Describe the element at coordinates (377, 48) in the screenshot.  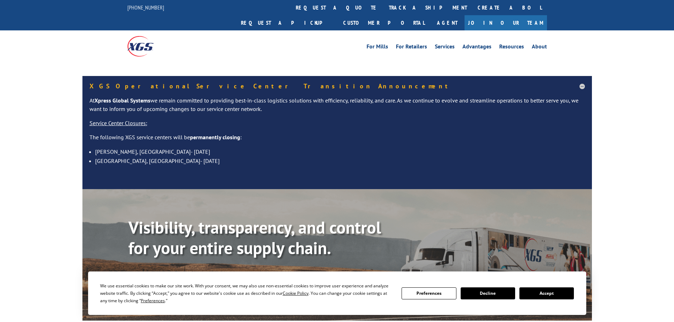
I see `a: For Mills` at that location.